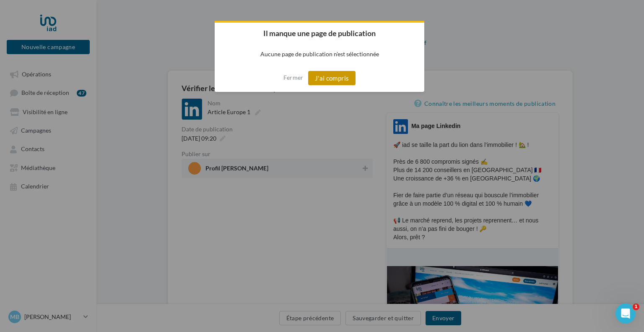  What do you see at coordinates (320, 54) in the screenshot?
I see `p: Aucune page de publication n'est sélectionnée` at bounding box center [320, 54].